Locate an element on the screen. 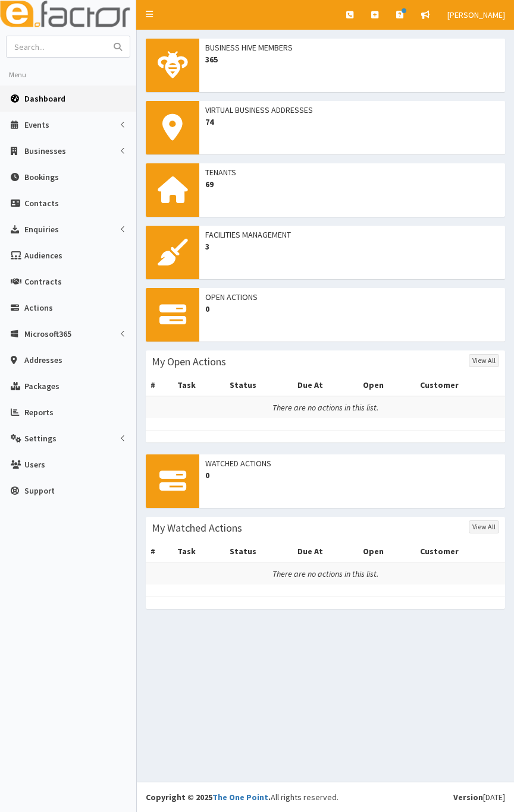 This screenshot has height=812, width=514. span: Reports is located at coordinates (39, 413).